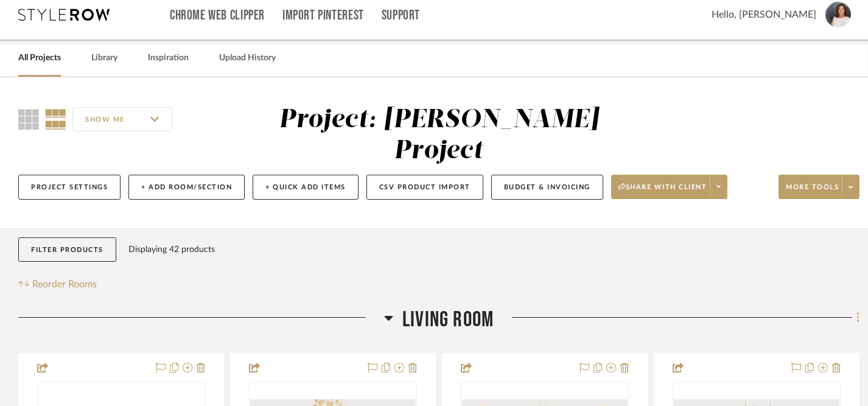 The width and height of the screenshot is (868, 406). Describe the element at coordinates (69, 187) in the screenshot. I see `button: Project Settings` at that location.